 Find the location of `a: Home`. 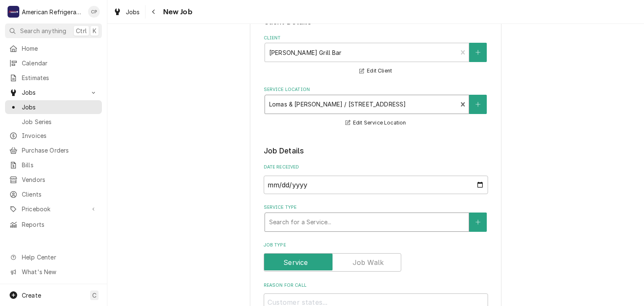

a: Home is located at coordinates (53, 48).